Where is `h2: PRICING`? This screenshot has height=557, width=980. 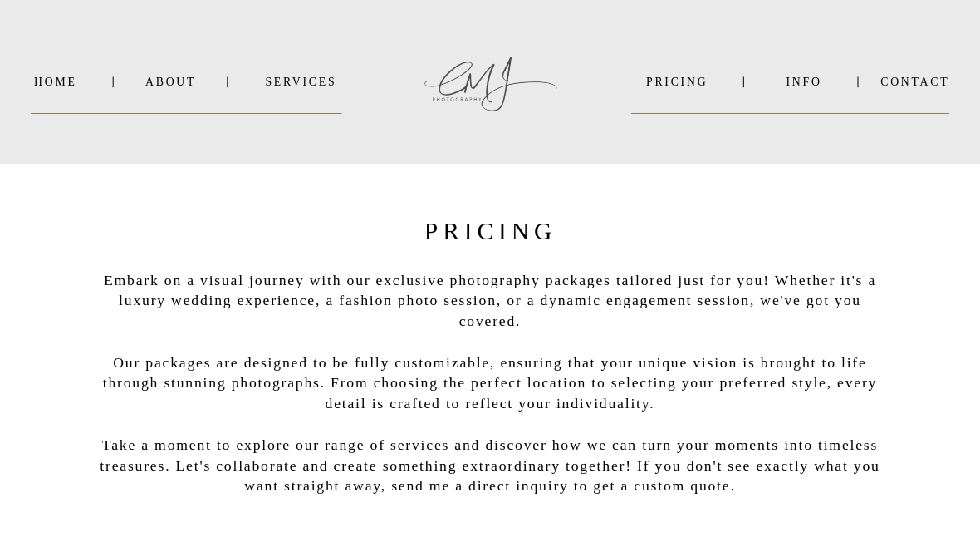 h2: PRICING is located at coordinates (490, 227).